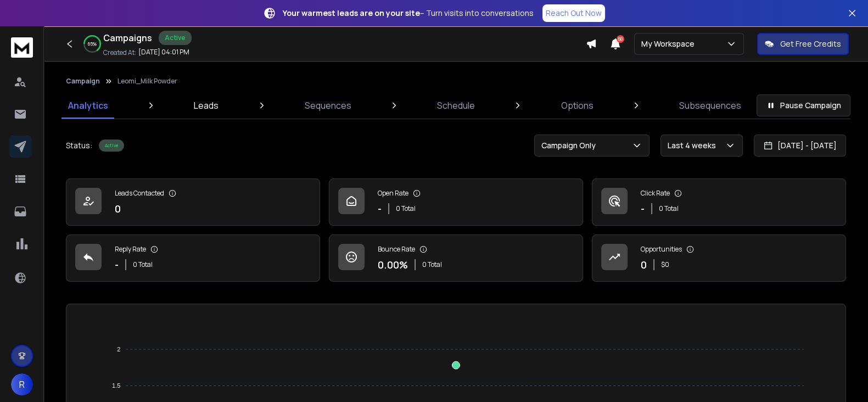  I want to click on p: Open Rate, so click(393, 193).